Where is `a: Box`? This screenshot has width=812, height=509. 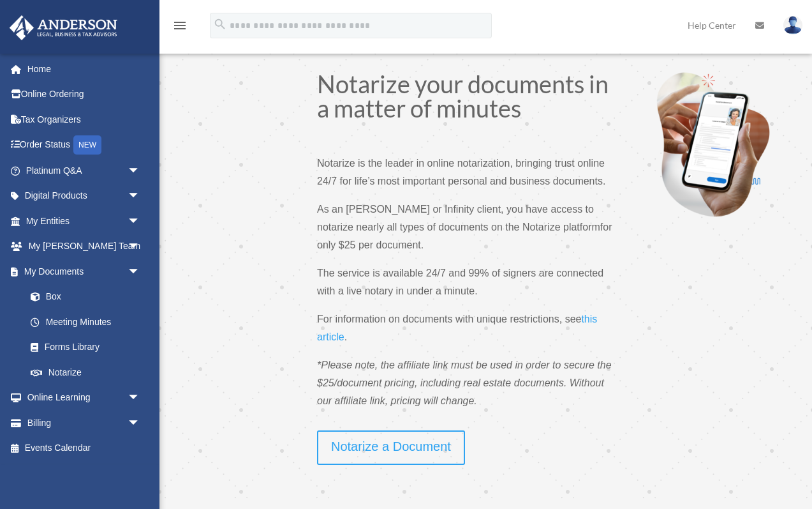 a: Box is located at coordinates (89, 297).